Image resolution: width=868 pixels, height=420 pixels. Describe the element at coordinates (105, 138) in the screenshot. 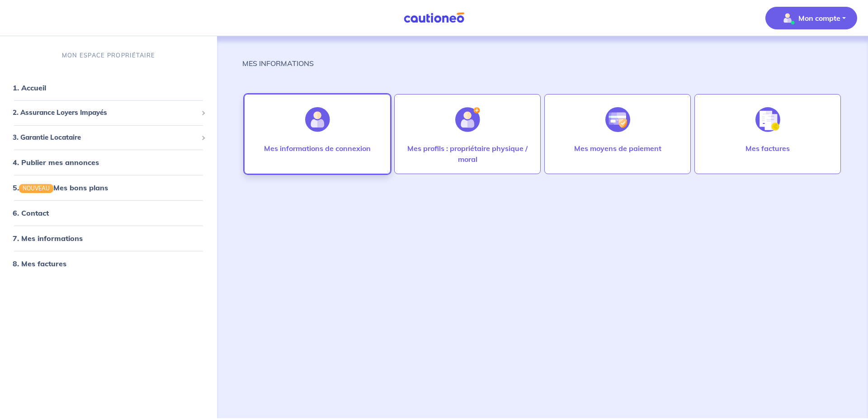

I see `span: 3. Garantie Locataire` at that location.